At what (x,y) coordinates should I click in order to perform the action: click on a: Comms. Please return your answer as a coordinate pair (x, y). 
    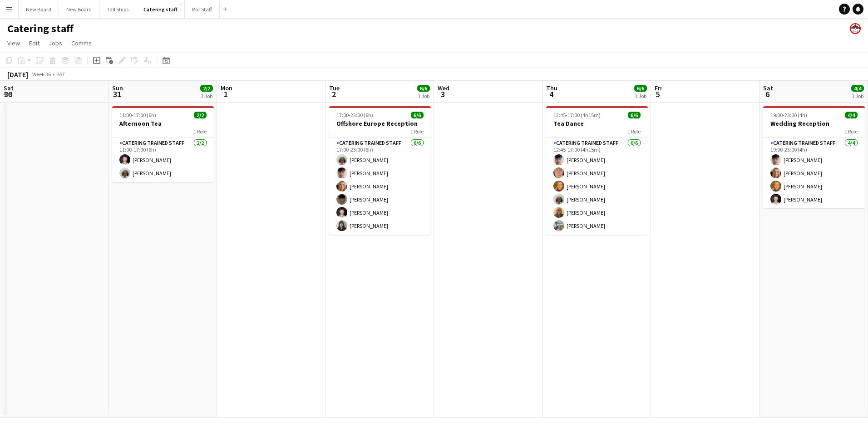
    Looking at the image, I should click on (81, 43).